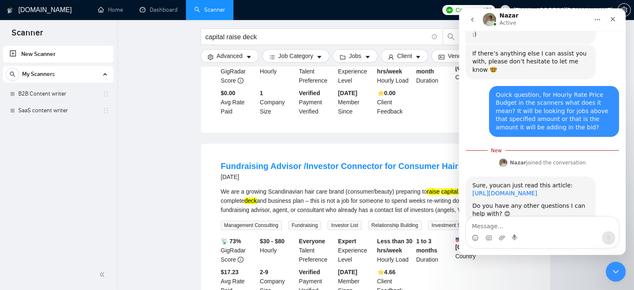 This screenshot has height=290, width=634. I want to click on div: strategicbiizconsultants@gmail.com says…, so click(83, 106).